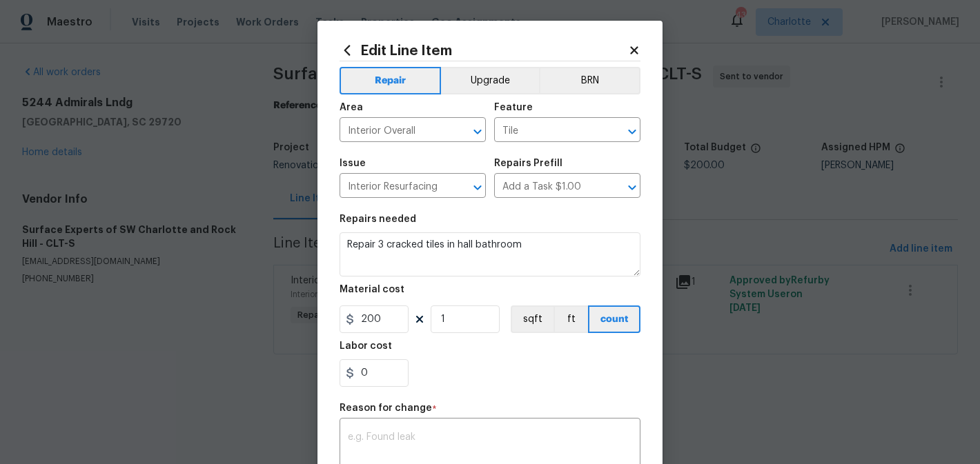  Describe the element at coordinates (589, 81) in the screenshot. I see `button: BRN` at that location.